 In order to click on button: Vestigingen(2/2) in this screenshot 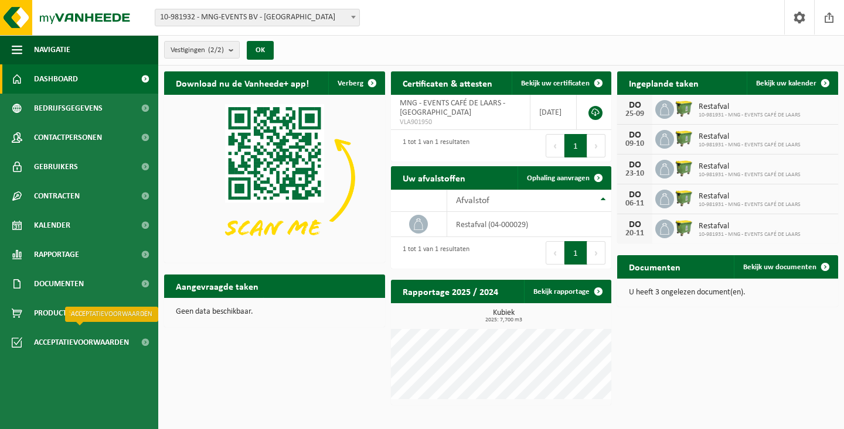, I will do `click(202, 50)`.